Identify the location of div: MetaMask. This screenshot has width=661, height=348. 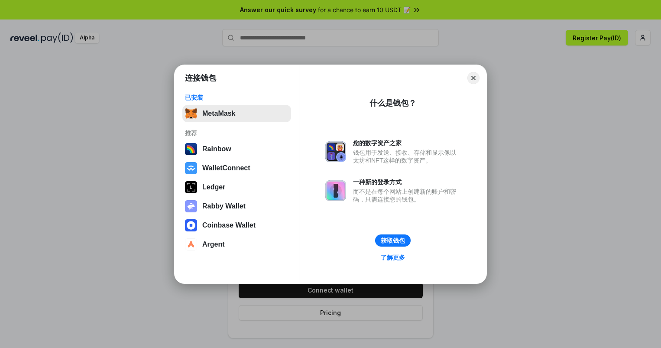
(219, 114).